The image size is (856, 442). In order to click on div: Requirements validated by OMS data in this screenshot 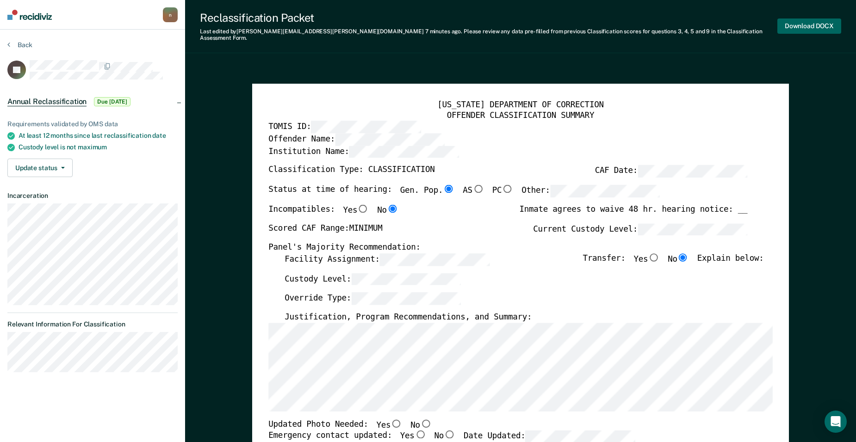, I will do `click(93, 124)`.